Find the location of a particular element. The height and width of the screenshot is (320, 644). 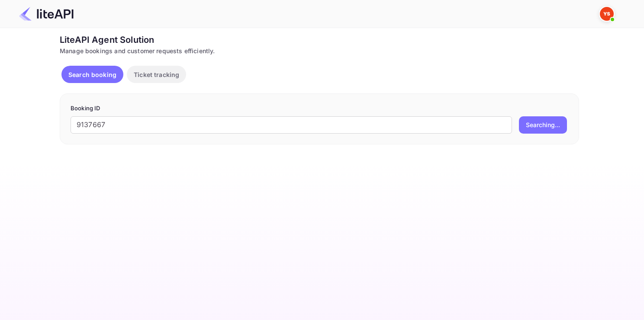

div: LiteAPI Agent Solution is located at coordinates (319, 40).